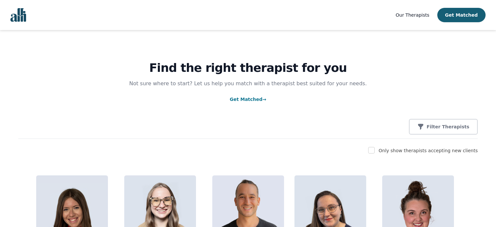 This screenshot has width=496, height=227. I want to click on p: Filter Therapists, so click(448, 126).